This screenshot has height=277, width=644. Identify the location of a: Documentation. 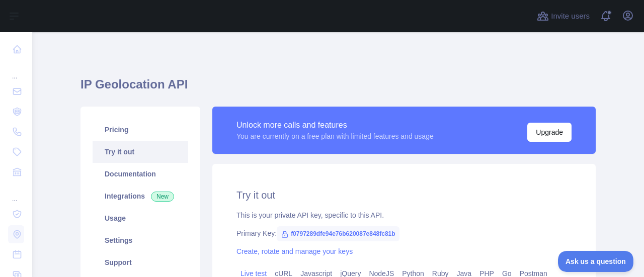
(140, 174).